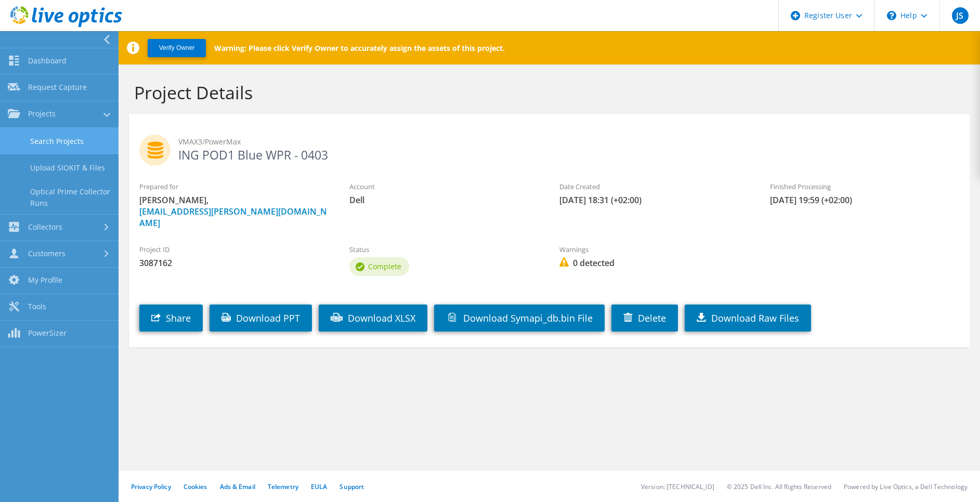  Describe the element at coordinates (171, 319) in the screenshot. I see `a: Share` at that location.